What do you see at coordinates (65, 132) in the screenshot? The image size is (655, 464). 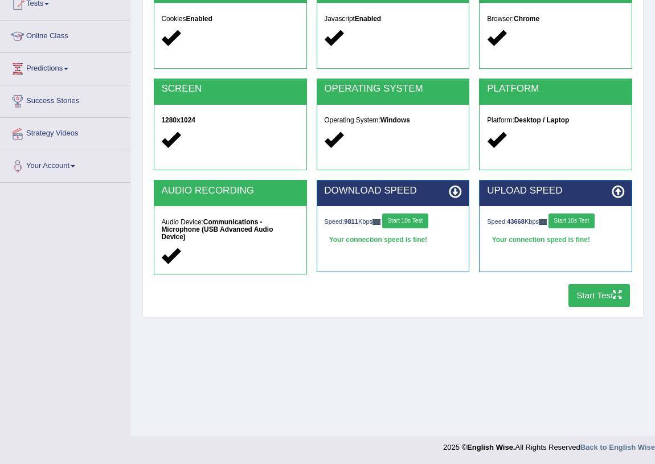 I see `a: Strategy Videos` at bounding box center [65, 132].